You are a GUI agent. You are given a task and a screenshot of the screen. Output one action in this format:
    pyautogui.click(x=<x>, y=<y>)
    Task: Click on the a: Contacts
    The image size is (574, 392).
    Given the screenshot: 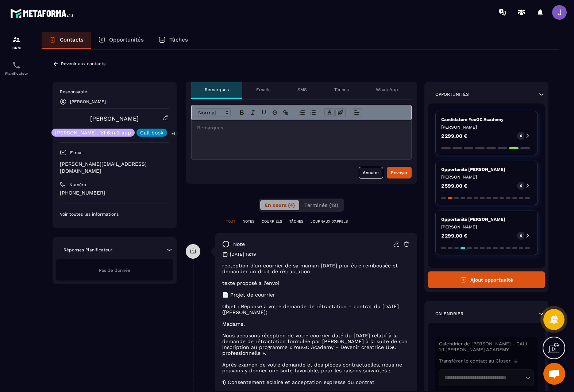 What is the action you would take?
    pyautogui.click(x=66, y=40)
    